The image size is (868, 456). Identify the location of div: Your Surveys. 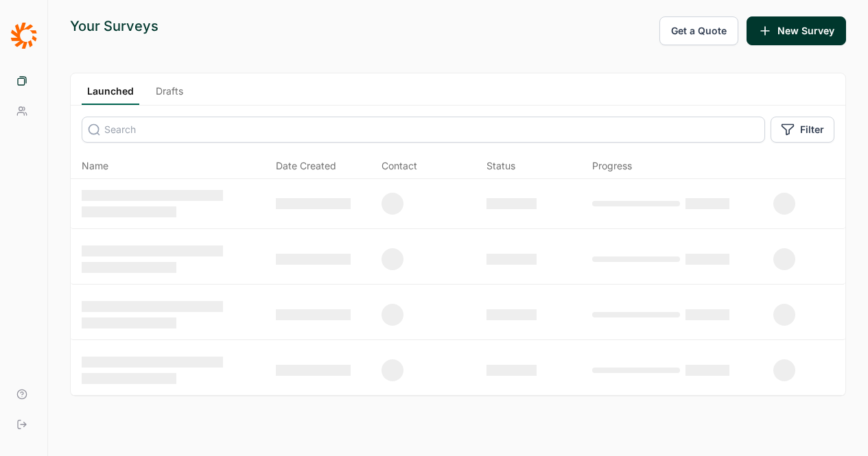
(114, 26).